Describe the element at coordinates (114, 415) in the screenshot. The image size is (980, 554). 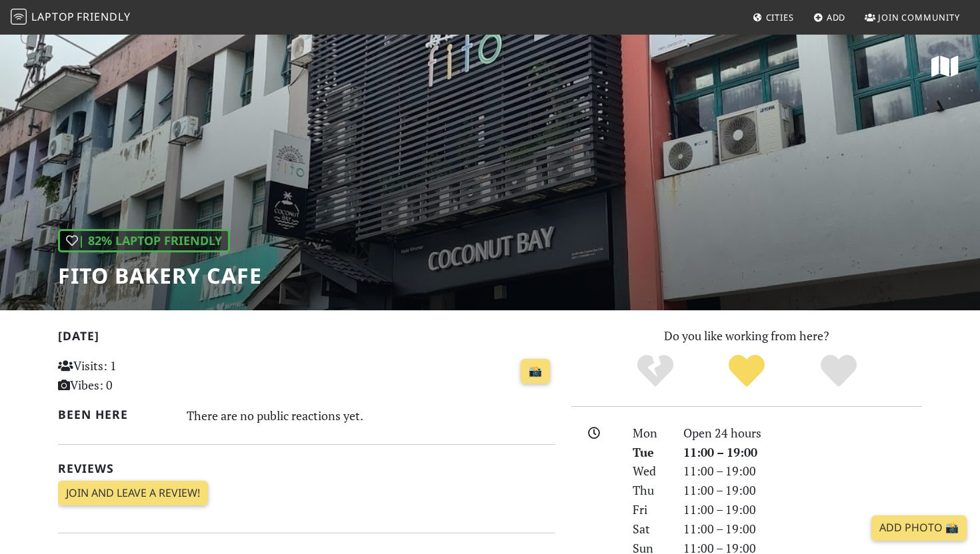
I see `h2: Been here` at that location.